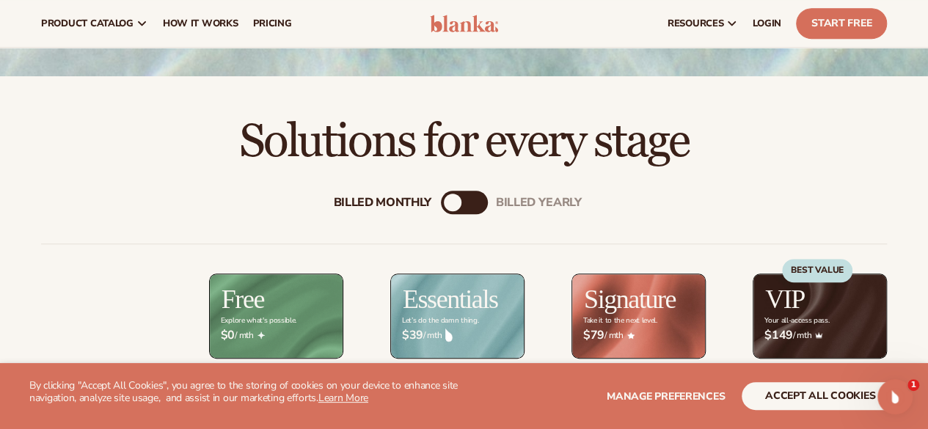  Describe the element at coordinates (631, 335) in the screenshot. I see `img: Star_6.png` at that location.